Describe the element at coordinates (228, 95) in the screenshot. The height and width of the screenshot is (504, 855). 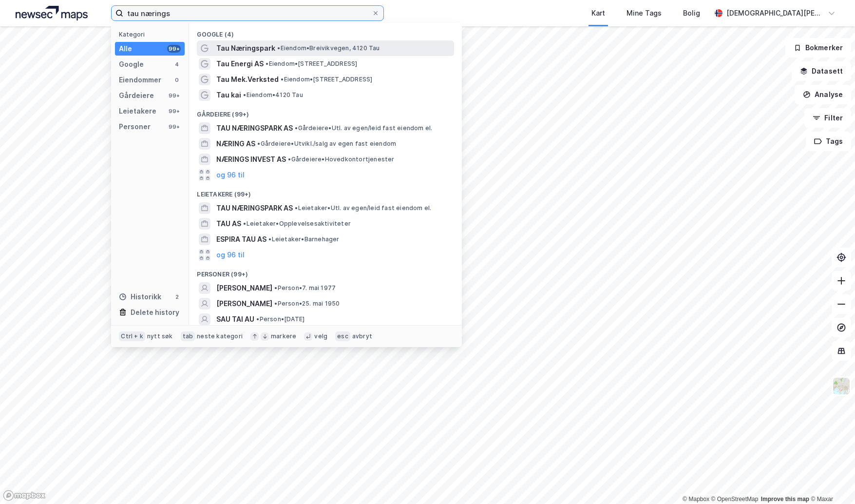
I see `span: Tau kai` at that location.